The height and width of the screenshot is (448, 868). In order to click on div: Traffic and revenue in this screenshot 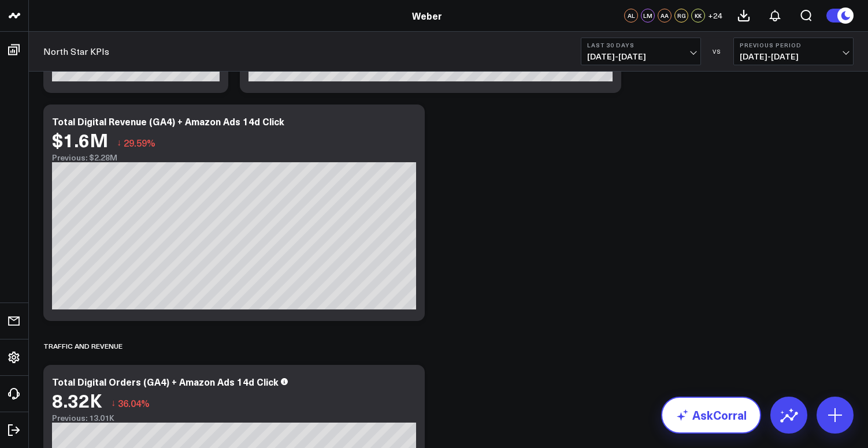, I will do `click(83, 346)`.